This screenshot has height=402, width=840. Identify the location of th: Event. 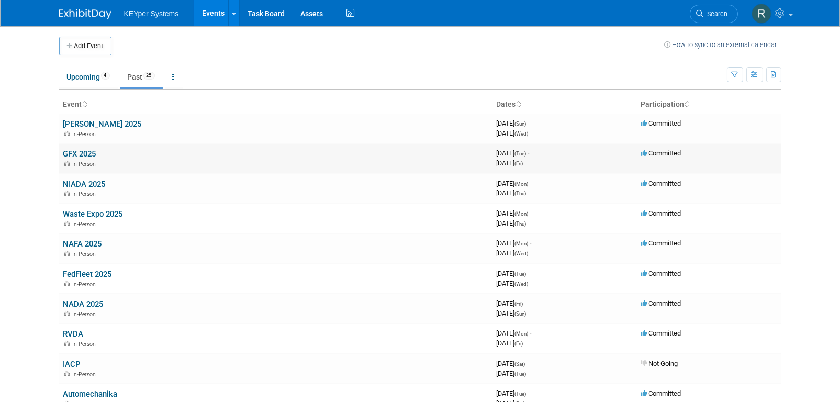
(276, 105).